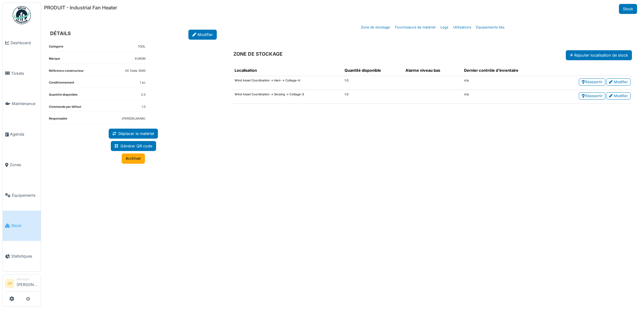 The width and height of the screenshot is (644, 309). Describe the element at coordinates (287, 97) in the screenshot. I see `td: Wind Asset Coordination -> Seraing -> Cottage-S` at that location.